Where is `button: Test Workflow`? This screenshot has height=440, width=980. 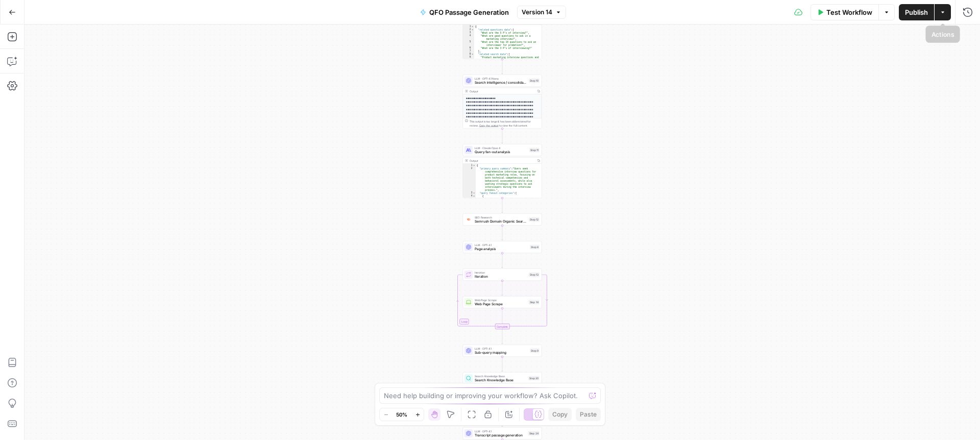 button: Test Workflow is located at coordinates (844, 12).